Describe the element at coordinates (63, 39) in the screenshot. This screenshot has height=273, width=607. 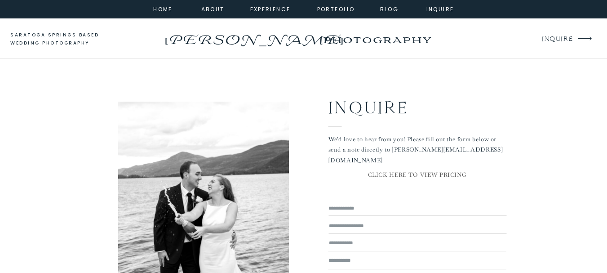
I see `p: saratoga springs based wedding photography` at that location.